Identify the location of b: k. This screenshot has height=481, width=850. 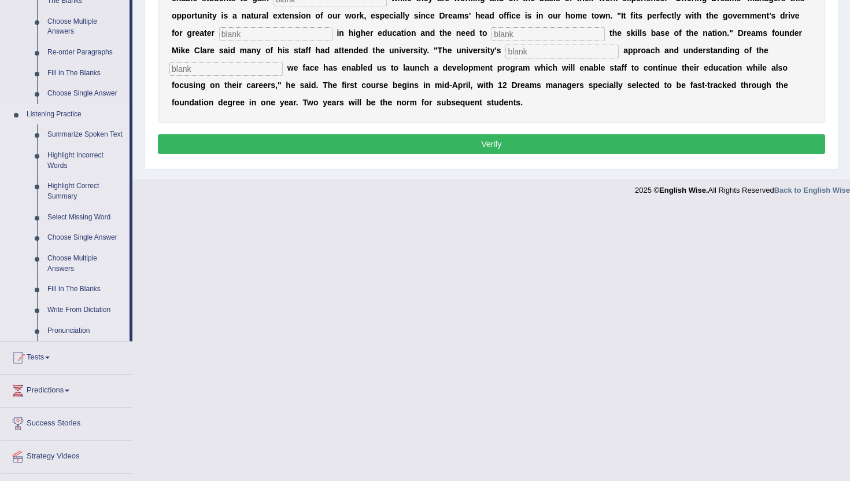
(362, 16).